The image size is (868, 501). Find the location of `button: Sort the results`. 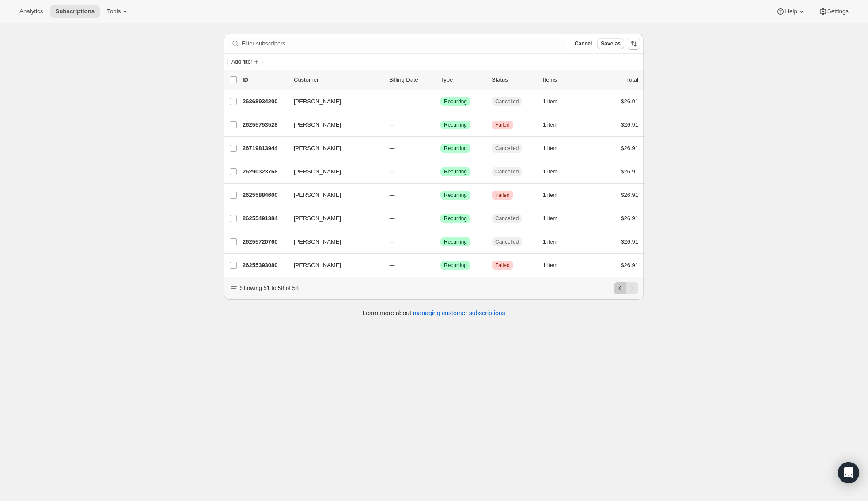

button: Sort the results is located at coordinates (634, 44).